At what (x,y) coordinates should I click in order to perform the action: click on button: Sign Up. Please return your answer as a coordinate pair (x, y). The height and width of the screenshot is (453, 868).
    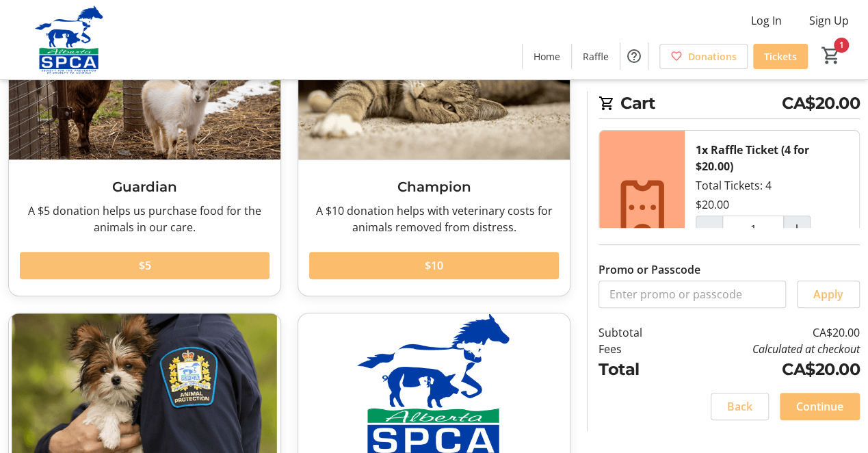
    Looking at the image, I should click on (829, 21).